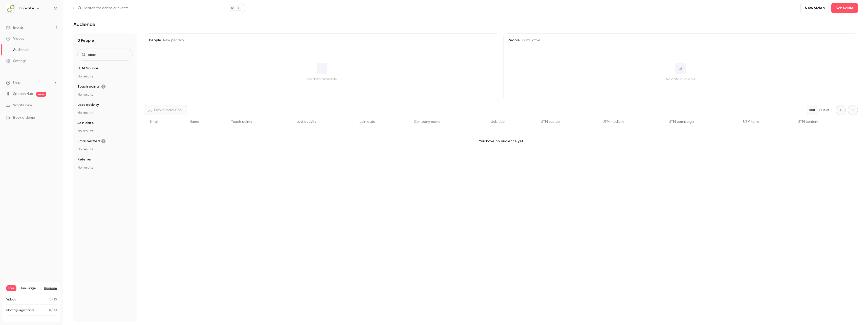 The image size is (868, 325). Describe the element at coordinates (11, 8) in the screenshot. I see `img: Innovate` at that location.